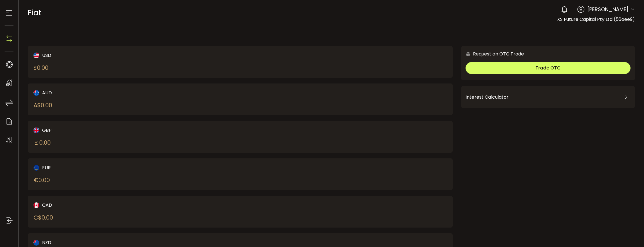 The width and height of the screenshot is (644, 247). What do you see at coordinates (9, 38) in the screenshot?
I see `img: N4P5cjLOiQAAAABJRU5ErkJggg==` at bounding box center [9, 38].